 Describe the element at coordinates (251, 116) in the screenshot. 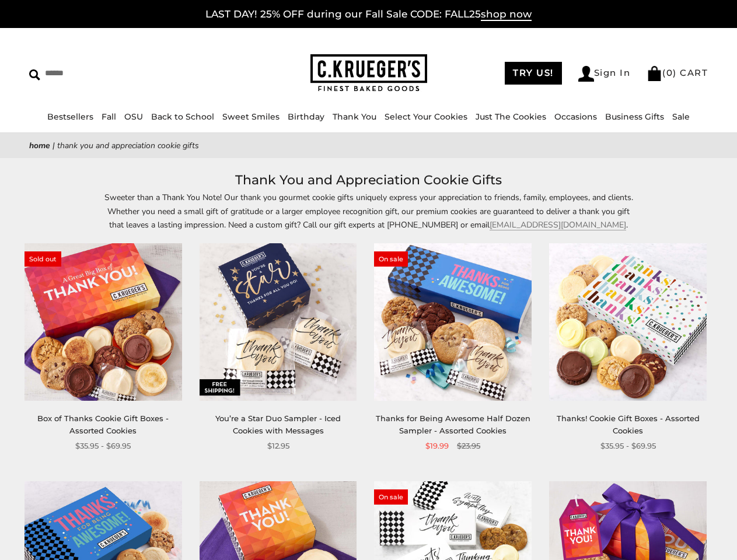

I see `a: Sweet Smiles` at that location.